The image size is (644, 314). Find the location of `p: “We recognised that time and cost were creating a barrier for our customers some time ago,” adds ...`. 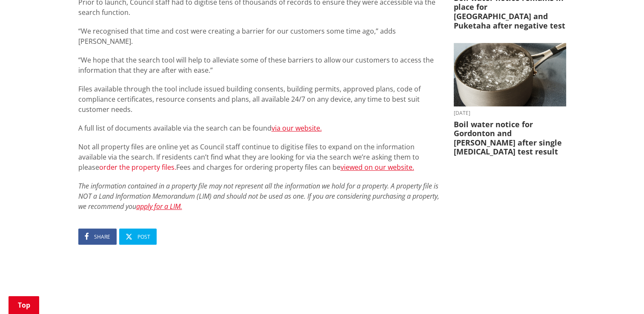

p: “We recognised that time and cost were creating a barrier for our customers some time ago,” adds ... is located at coordinates (260, 36).